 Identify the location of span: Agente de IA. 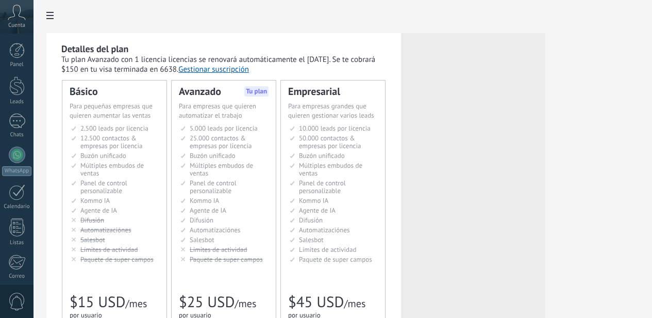
(317, 210).